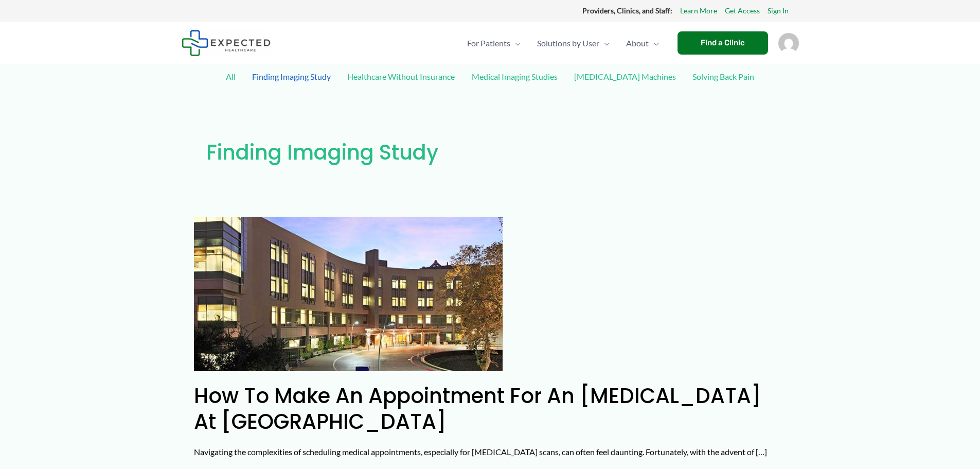  I want to click on div: Find a Clinic, so click(723, 42).